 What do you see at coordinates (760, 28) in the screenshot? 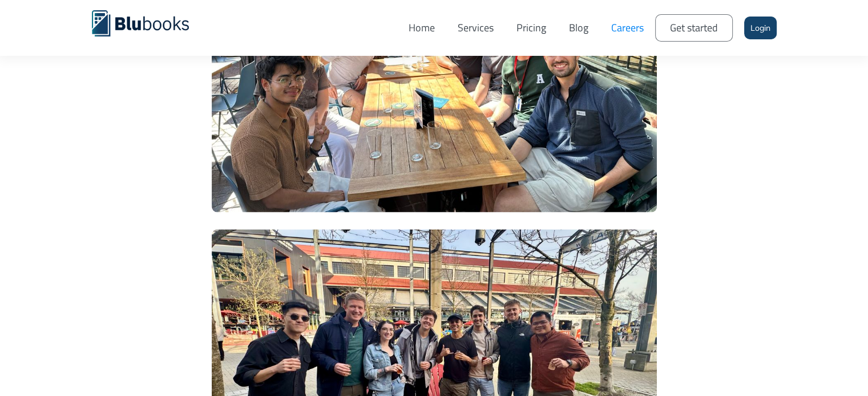
I see `a: Login` at bounding box center [760, 28].